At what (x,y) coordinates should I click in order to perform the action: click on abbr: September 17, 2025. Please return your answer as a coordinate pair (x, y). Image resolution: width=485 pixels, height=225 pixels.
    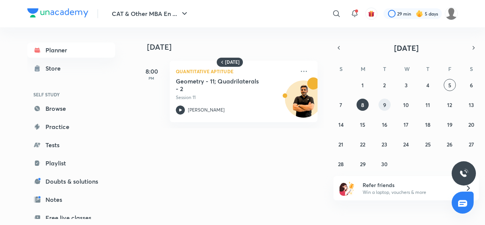
    Looking at the image, I should click on (406, 124).